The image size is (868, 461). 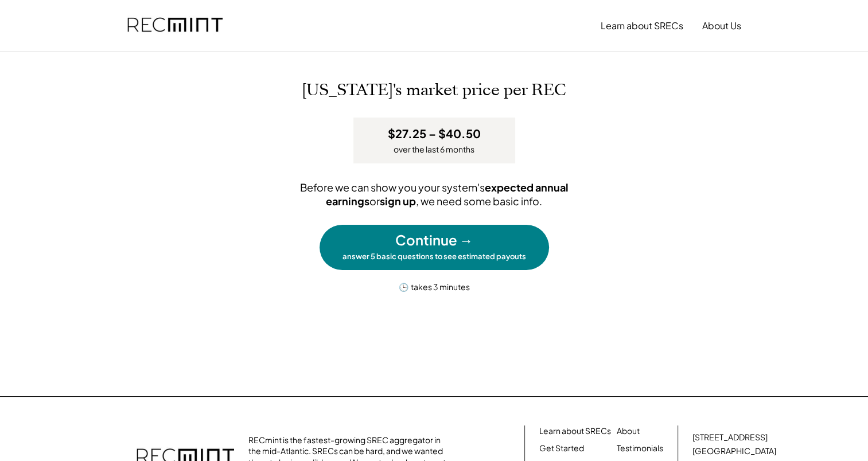 I want to click on button: Learn about SRECs, so click(x=642, y=25).